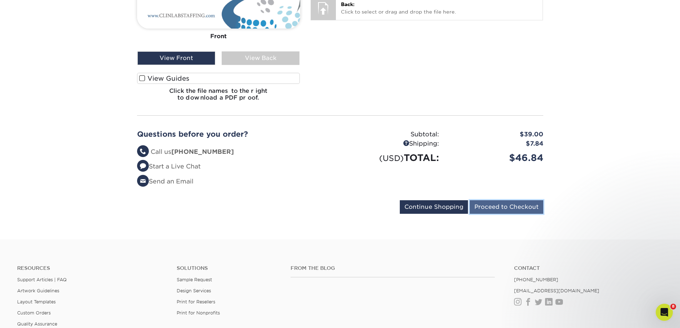 This screenshot has height=328, width=680. What do you see at coordinates (38, 290) in the screenshot?
I see `a: Artwork Guidelines` at bounding box center [38, 290].